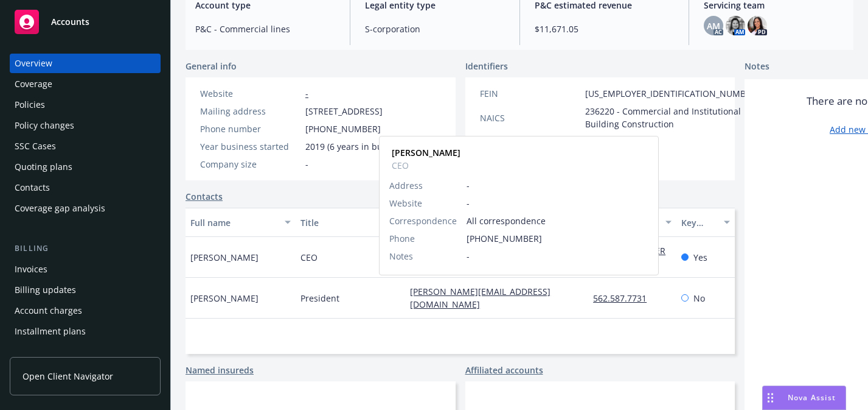  What do you see at coordinates (530, 118) in the screenshot?
I see `div: NAICS` at bounding box center [530, 118].